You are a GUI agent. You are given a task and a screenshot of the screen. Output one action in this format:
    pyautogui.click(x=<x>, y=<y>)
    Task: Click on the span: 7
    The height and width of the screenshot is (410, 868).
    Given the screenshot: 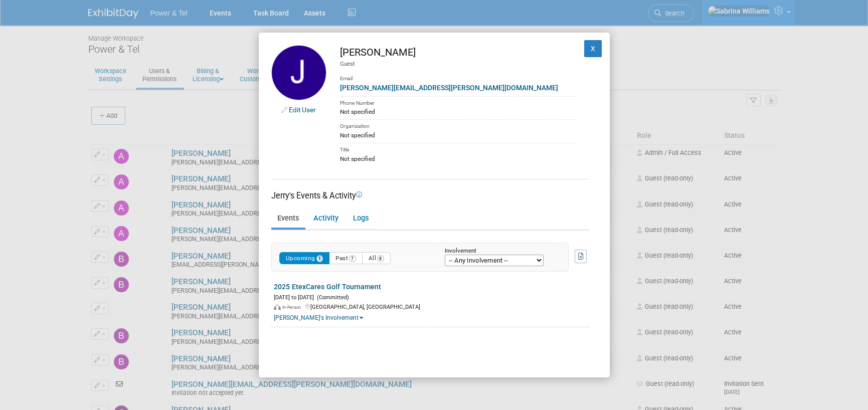 What is the action you would take?
    pyautogui.click(x=353, y=258)
    